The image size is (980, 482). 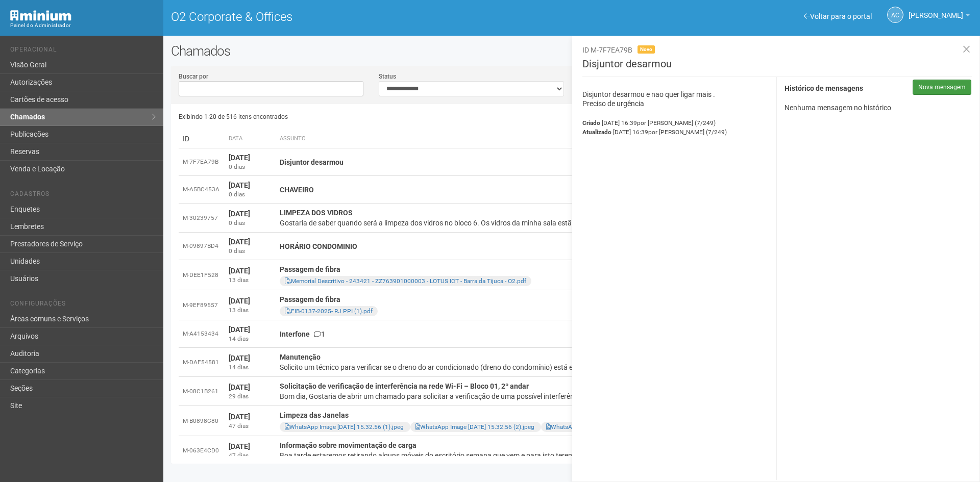 I want to click on strong: CHAVEIRO, so click(x=297, y=190).